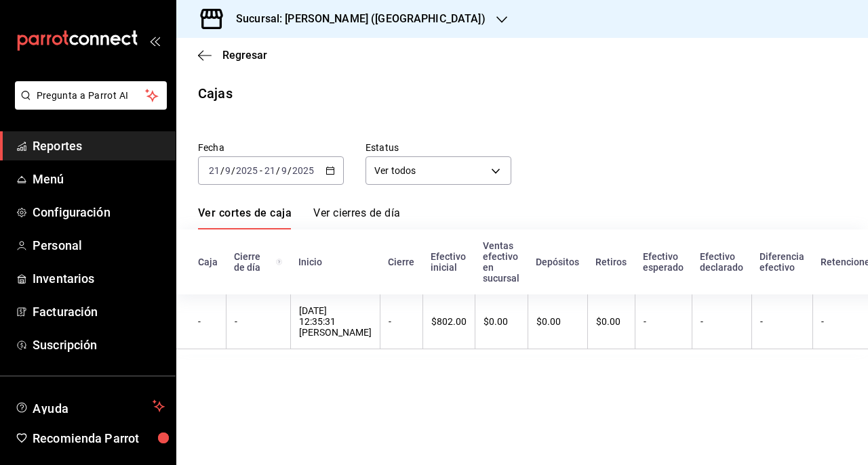 This screenshot has height=465, width=868. I want to click on span: Reportes, so click(98, 146).